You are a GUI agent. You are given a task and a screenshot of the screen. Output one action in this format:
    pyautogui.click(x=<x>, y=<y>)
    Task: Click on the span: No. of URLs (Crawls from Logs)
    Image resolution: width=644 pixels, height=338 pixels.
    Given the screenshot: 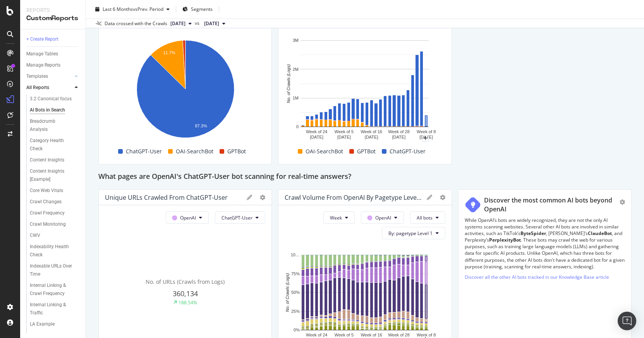 What is the action you would take?
    pyautogui.click(x=185, y=281)
    